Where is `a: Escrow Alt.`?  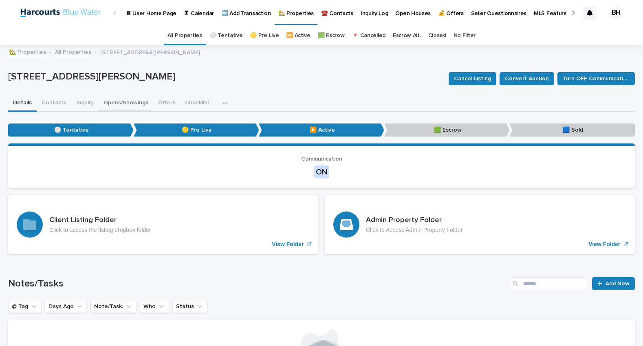 a: Escrow Alt. is located at coordinates (407, 35).